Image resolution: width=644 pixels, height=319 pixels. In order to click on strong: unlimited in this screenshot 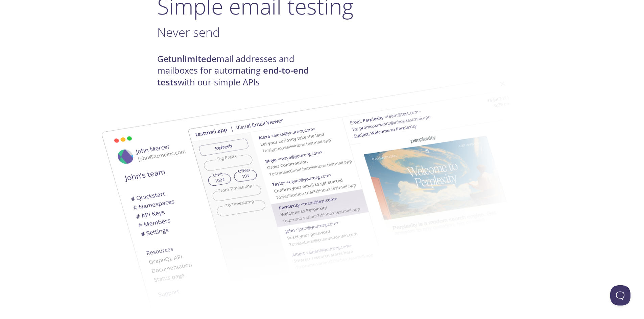, I will do `click(191, 59)`.